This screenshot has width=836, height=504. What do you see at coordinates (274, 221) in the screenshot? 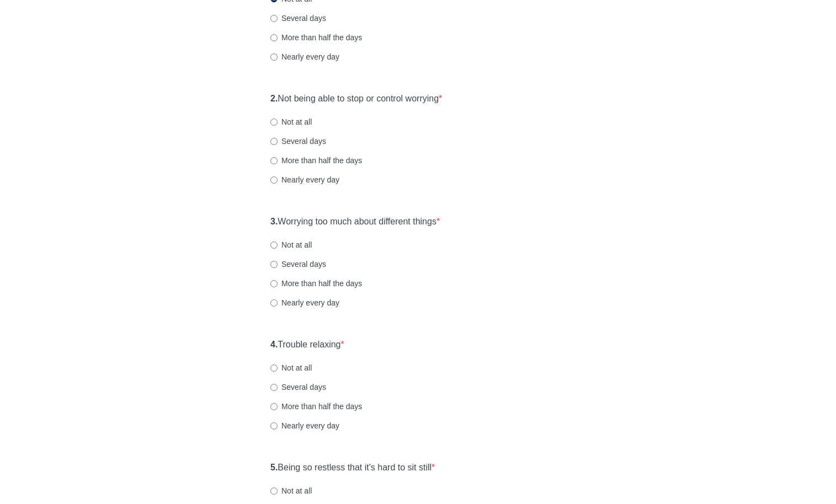
I see `strong: 3.` at bounding box center [274, 221].